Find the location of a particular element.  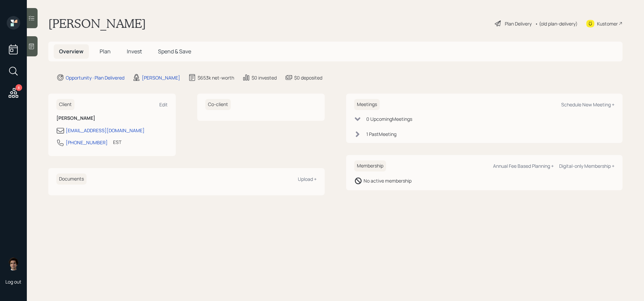

div: Plan Delivery is located at coordinates (518, 24).